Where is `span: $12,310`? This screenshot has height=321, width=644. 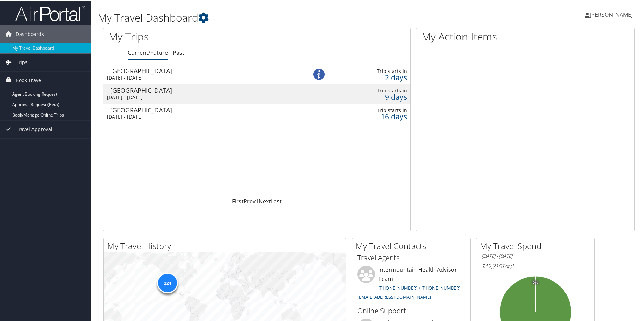
span: $12,310 is located at coordinates (492, 265).